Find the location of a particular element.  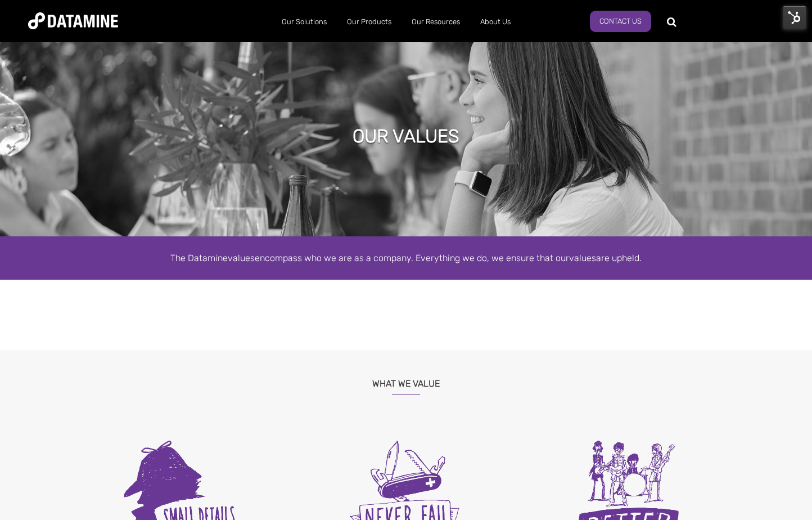

h3: What We Value is located at coordinates (406, 379).